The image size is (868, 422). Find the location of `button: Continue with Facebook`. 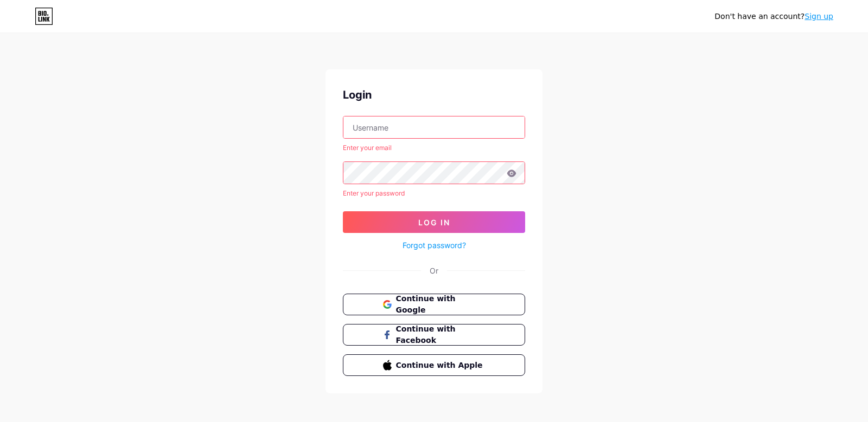

button: Continue with Facebook is located at coordinates (434, 335).